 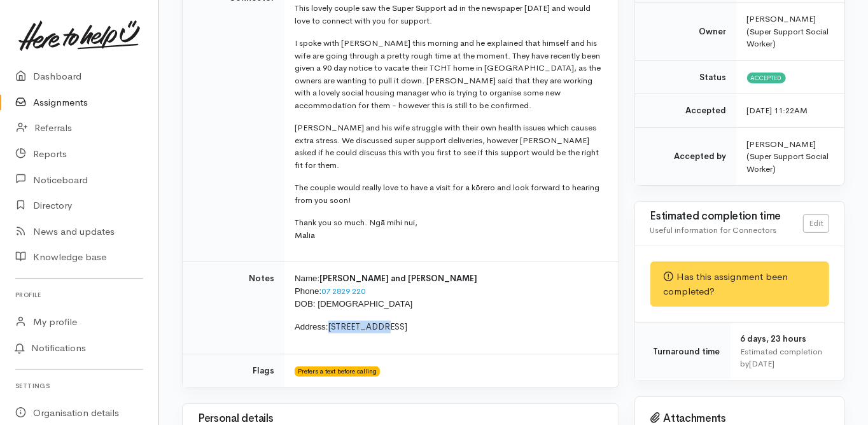 What do you see at coordinates (687, 32) in the screenshot?
I see `td: Owner` at bounding box center [687, 32].